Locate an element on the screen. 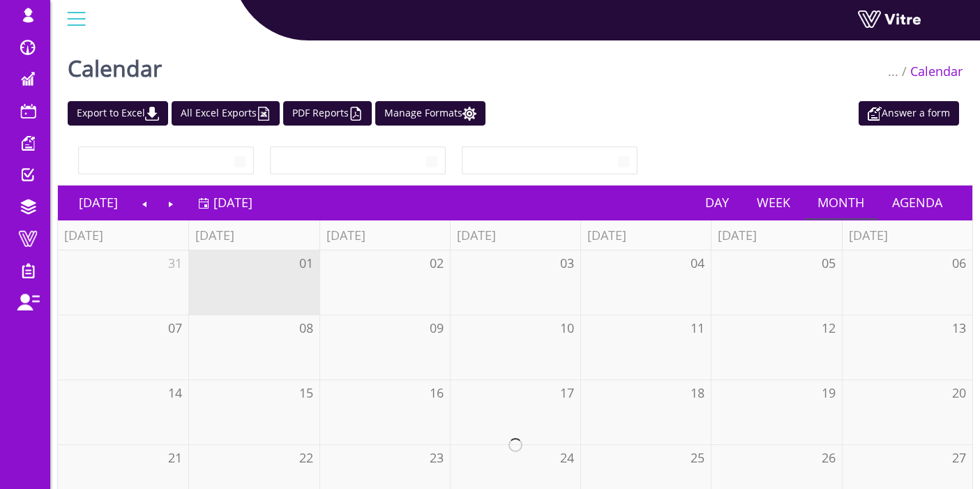 This screenshot has width=980, height=489. a: Agenda is located at coordinates (918, 203).